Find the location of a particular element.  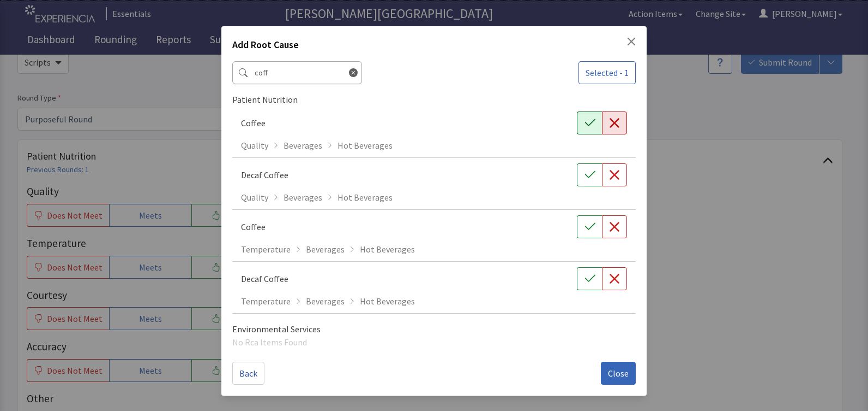

p: Patient Nutrition is located at coordinates (434, 99).